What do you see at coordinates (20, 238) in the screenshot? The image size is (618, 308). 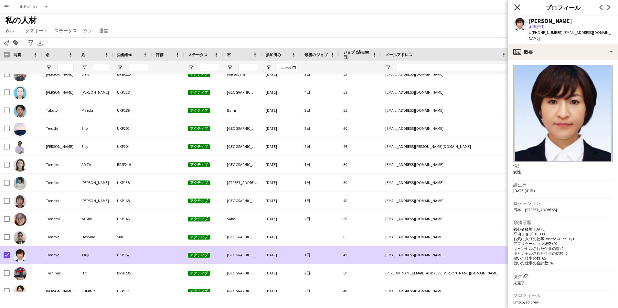 I see `img: Tomoya Hoshino` at bounding box center [20, 238].